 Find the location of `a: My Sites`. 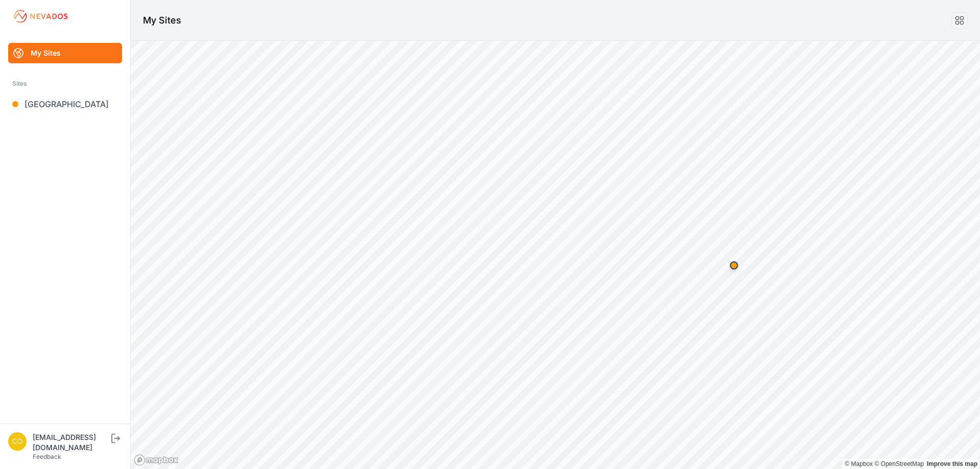

a: My Sites is located at coordinates (65, 53).